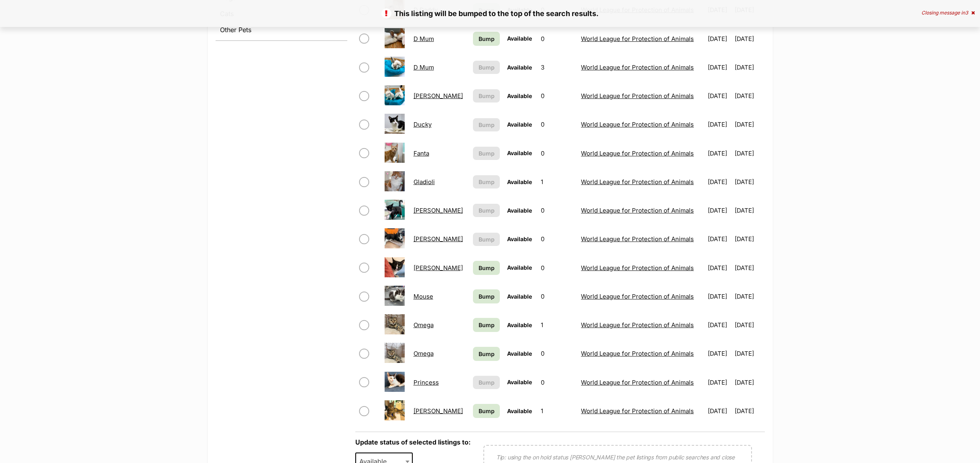  Describe the element at coordinates (421, 153) in the screenshot. I see `a: Fanta` at that location.